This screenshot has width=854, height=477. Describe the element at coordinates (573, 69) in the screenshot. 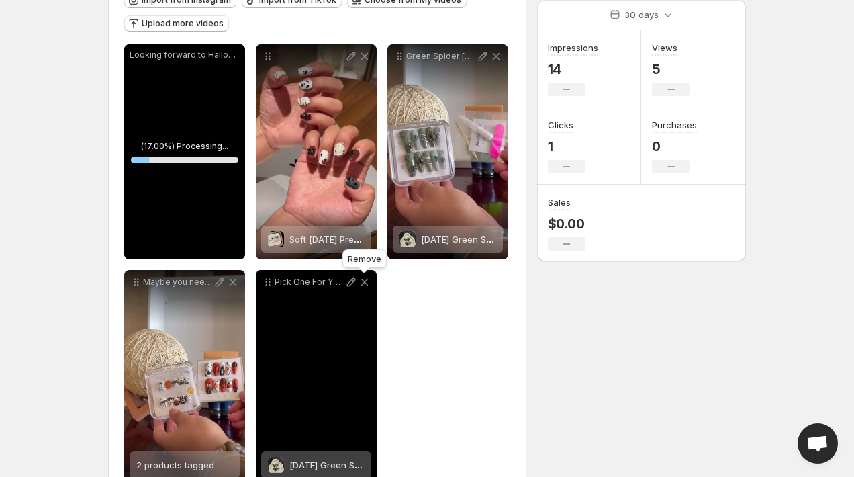

I see `p: 14` at that location.